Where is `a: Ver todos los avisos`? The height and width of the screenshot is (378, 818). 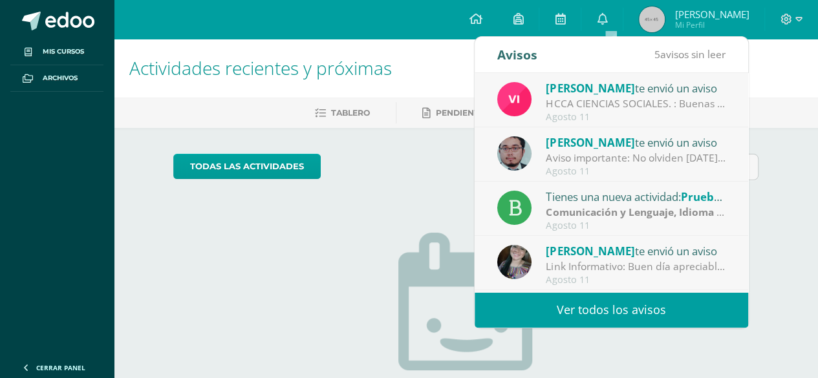
a: Ver todos los avisos is located at coordinates (611, 310).